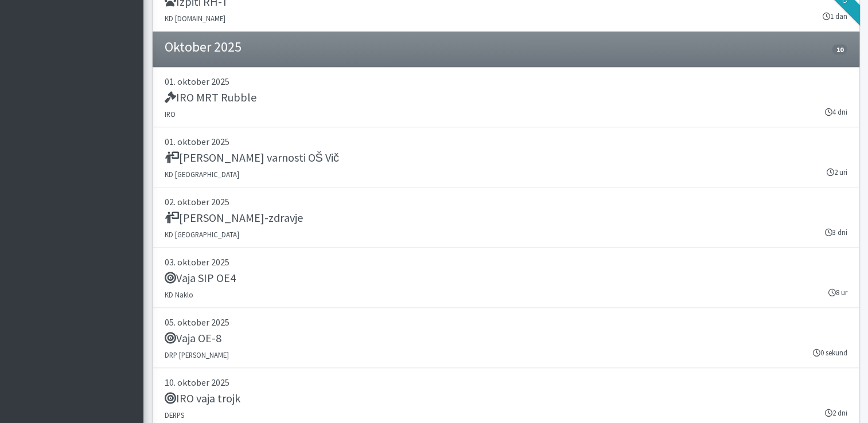 The image size is (868, 423). What do you see at coordinates (174, 415) in the screenshot?
I see `small: DERPS` at bounding box center [174, 415].